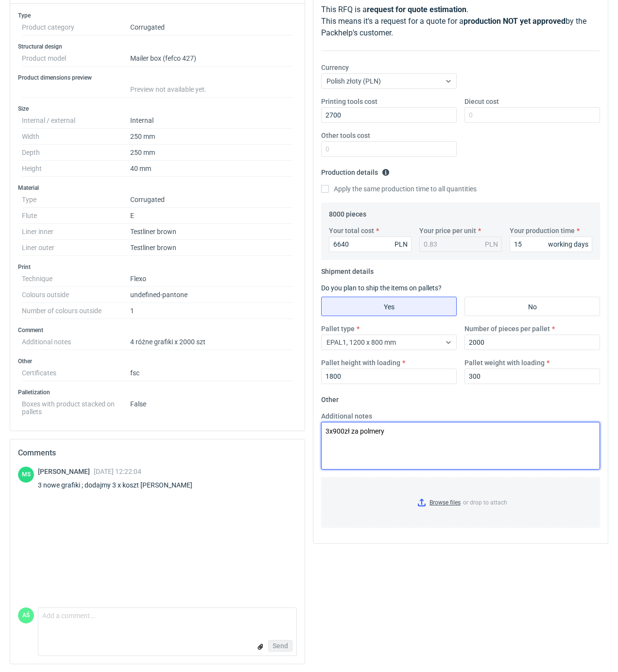  What do you see at coordinates (461, 503) in the screenshot?
I see `label: or drop to attach` at bounding box center [461, 503].